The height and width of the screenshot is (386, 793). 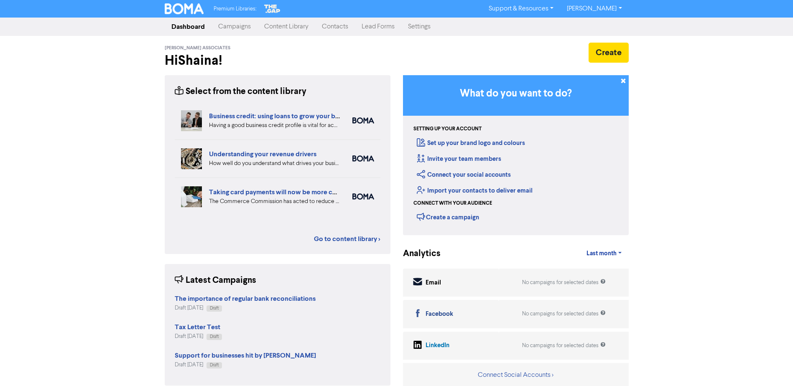 What do you see at coordinates (438, 346) in the screenshot?
I see `div: LinkedIn` at bounding box center [438, 346].